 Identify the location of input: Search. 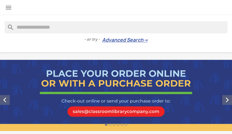
(116, 27).